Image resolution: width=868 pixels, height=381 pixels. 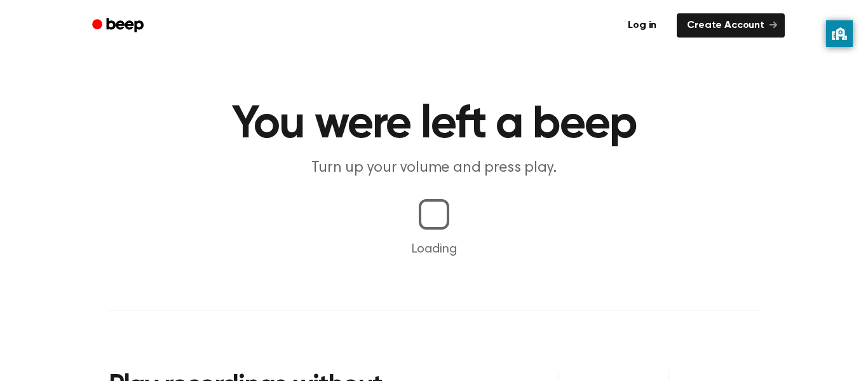 What do you see at coordinates (840, 33) in the screenshot?
I see `button: privacy banner` at bounding box center [840, 33].